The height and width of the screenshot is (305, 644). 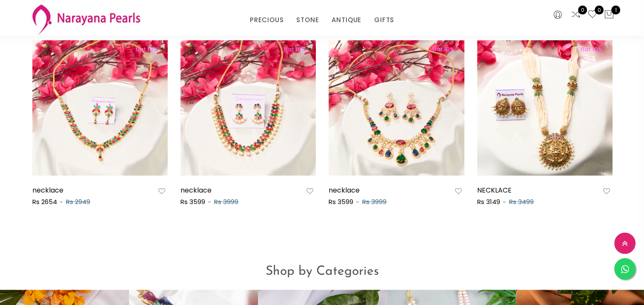 What do you see at coordinates (45, 202) in the screenshot?
I see `span: Rs 2654` at bounding box center [45, 202].